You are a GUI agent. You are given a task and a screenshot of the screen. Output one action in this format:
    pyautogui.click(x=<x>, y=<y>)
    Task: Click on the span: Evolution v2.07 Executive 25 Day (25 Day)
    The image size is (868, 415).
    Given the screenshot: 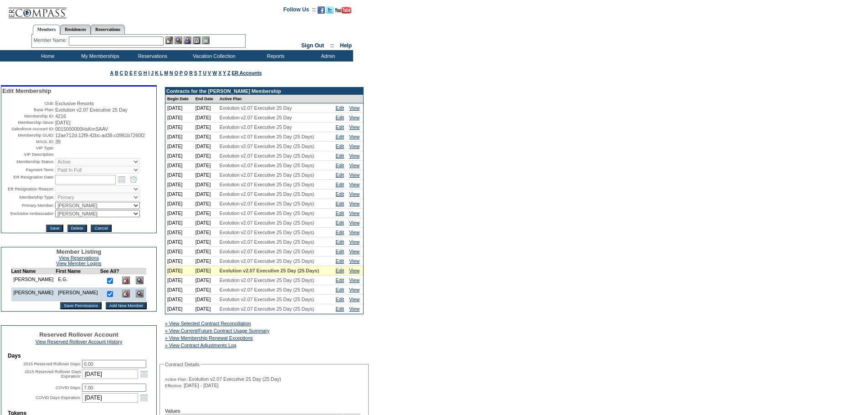 What is the action you would take?
    pyautogui.click(x=235, y=379)
    